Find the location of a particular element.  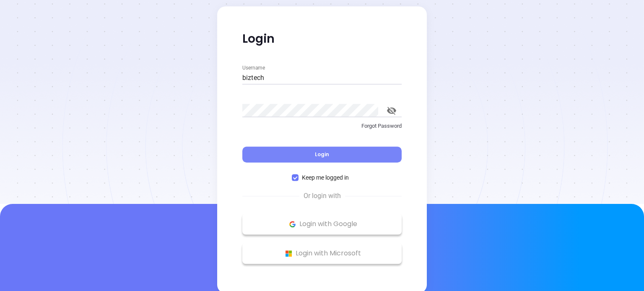

p: Forgot Password is located at coordinates (322, 126).